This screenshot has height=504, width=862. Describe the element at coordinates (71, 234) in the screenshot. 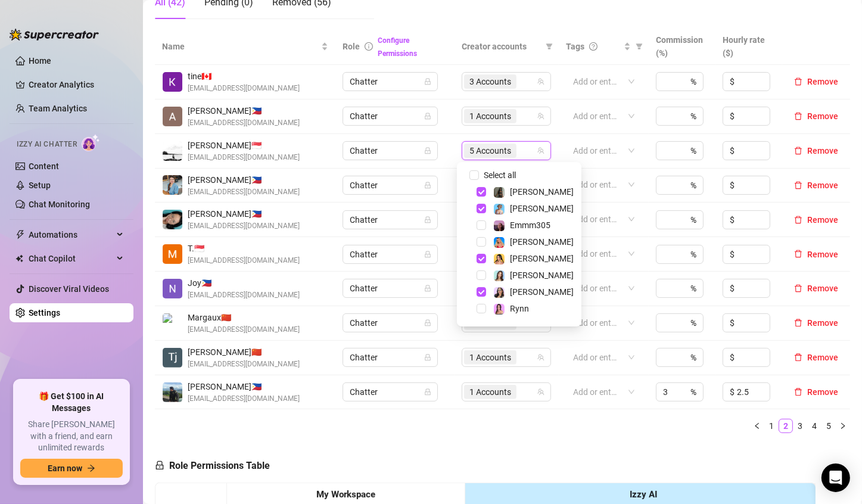

I see `span: Automations` at that location.